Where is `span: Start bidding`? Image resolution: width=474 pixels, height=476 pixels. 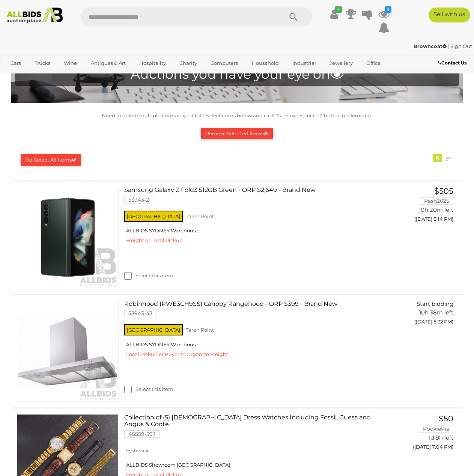
span: Start bidding is located at coordinates (435, 304).